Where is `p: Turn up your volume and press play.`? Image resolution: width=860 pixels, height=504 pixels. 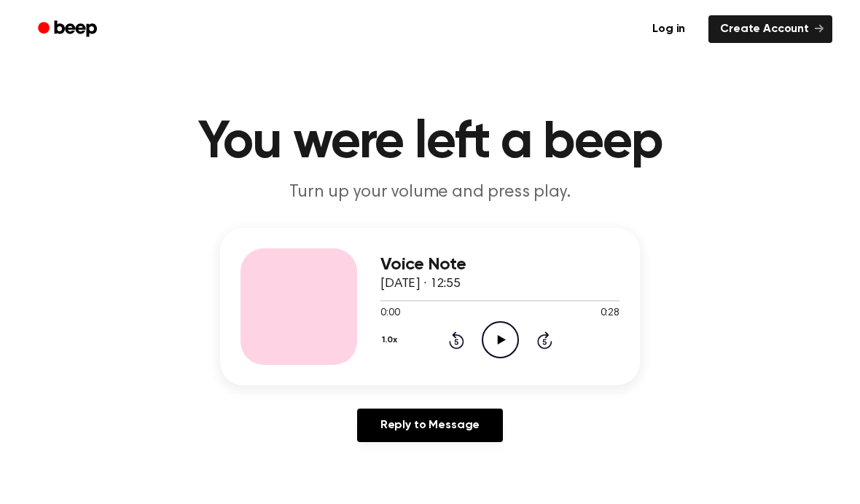 p: Turn up your volume and press play. is located at coordinates (430, 192).